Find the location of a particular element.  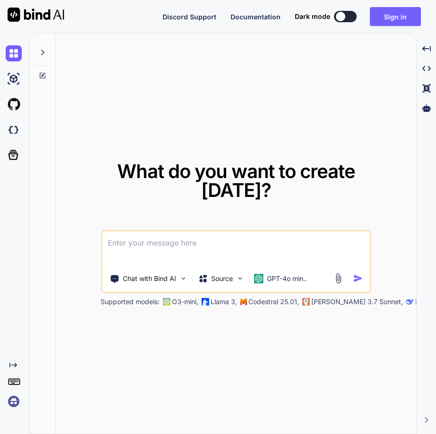

button: Sign in is located at coordinates (395, 17).